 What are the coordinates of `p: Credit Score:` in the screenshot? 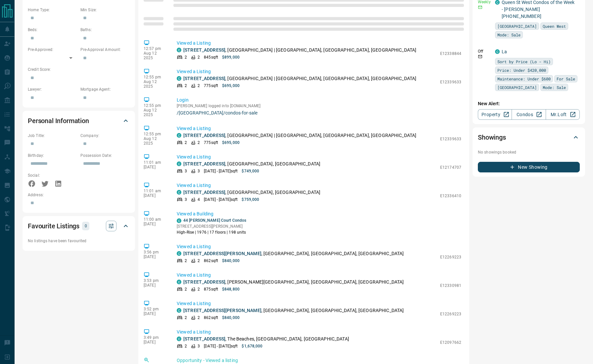 It's located at (79, 70).